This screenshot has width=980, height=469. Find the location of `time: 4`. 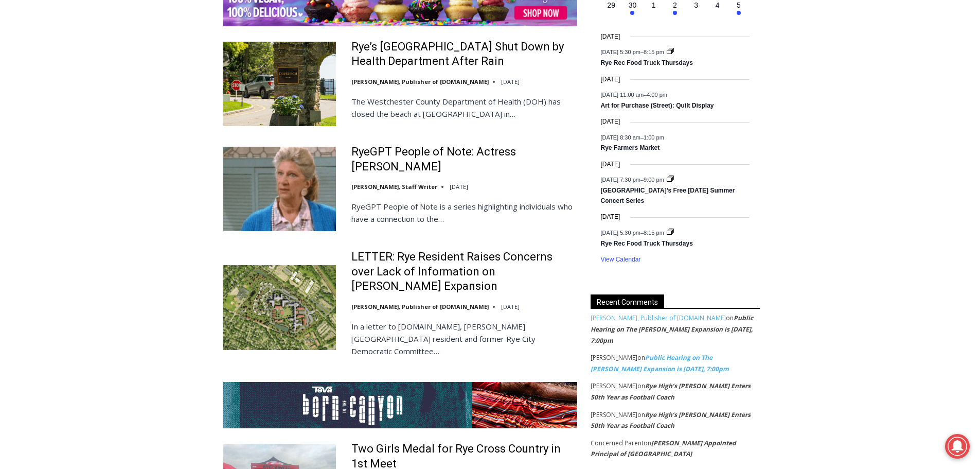

time: 4 is located at coordinates (717, 5).